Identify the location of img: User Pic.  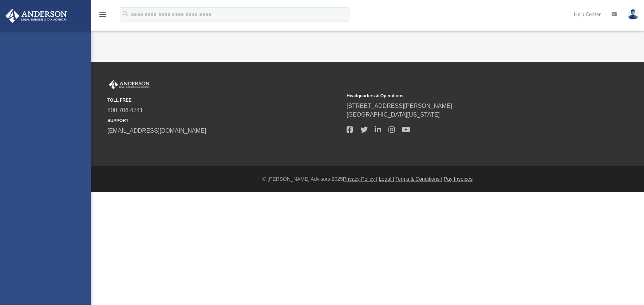
(633, 15).